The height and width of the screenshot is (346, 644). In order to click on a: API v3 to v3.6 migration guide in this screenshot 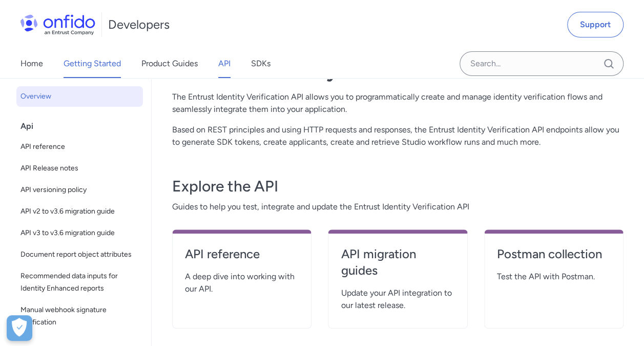, I will do `click(79, 233)`.